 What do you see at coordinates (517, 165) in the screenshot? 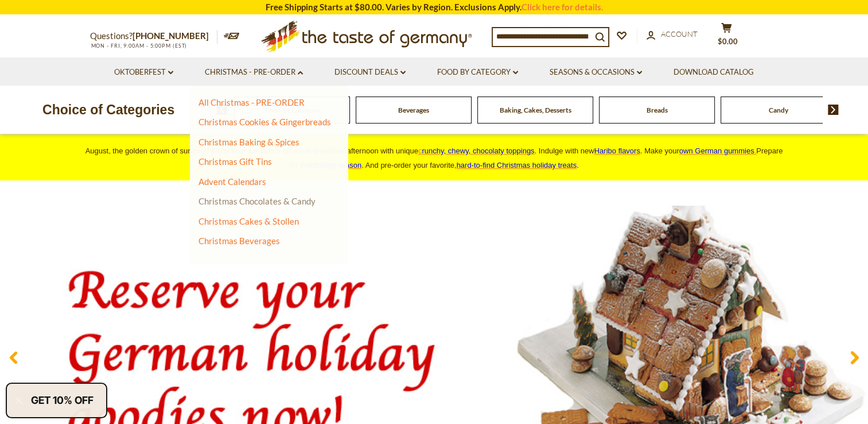
I see `a: hard-to-find Christmas holiday treats` at bounding box center [517, 165].